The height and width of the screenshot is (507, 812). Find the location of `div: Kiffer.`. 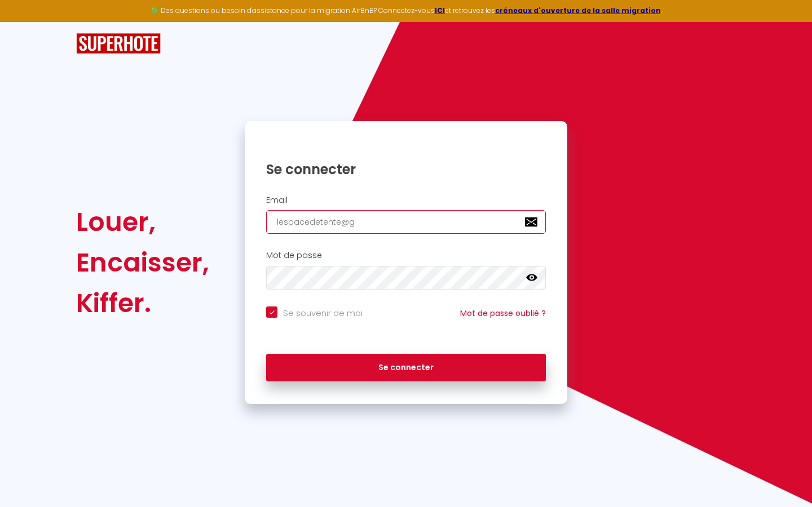

div: Kiffer. is located at coordinates (142, 303).